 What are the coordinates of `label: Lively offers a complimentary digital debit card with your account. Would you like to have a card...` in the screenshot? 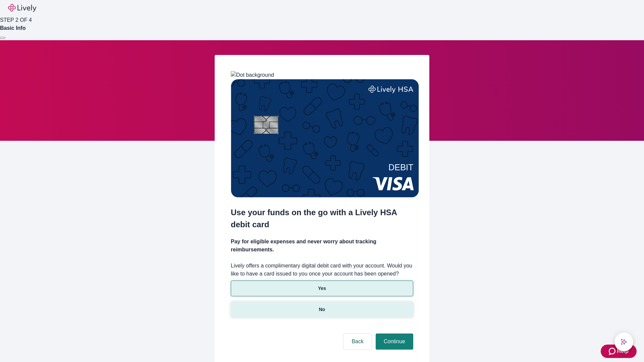 It's located at (322, 270).